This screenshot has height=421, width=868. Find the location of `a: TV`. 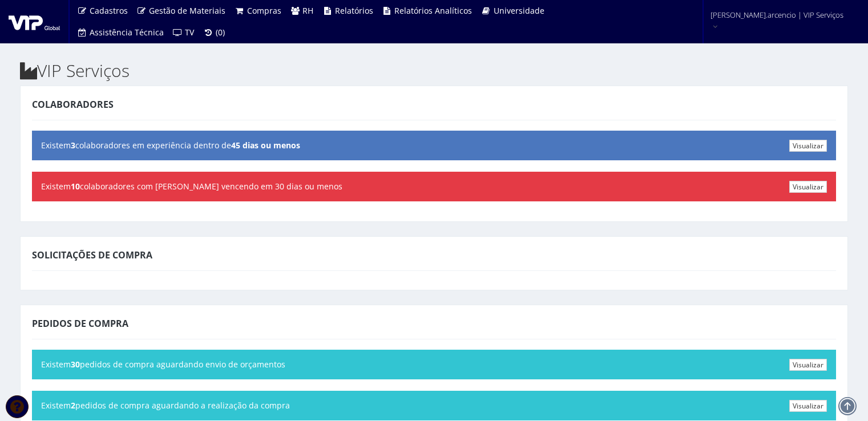

a: TV is located at coordinates (183, 33).